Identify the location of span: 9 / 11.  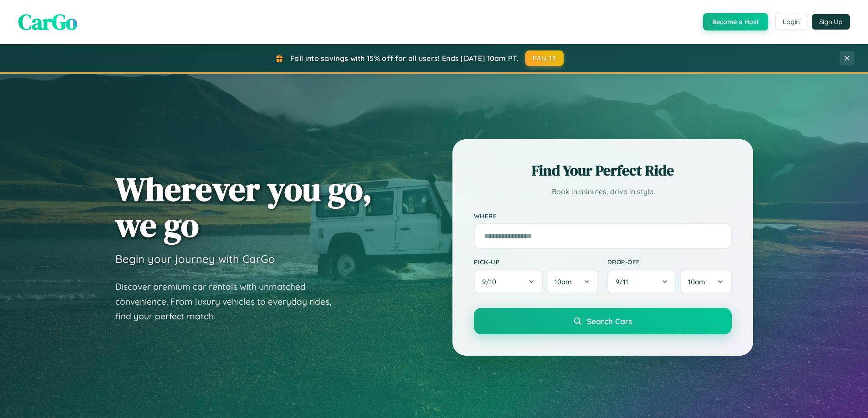
(624, 282).